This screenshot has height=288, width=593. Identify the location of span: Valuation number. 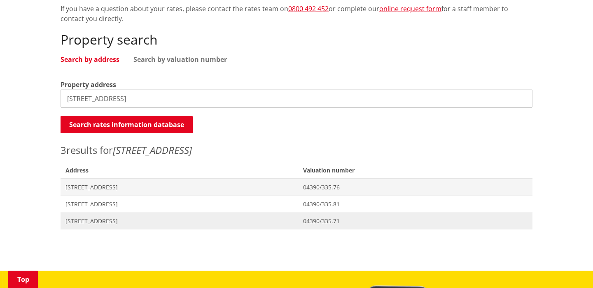
(415, 170).